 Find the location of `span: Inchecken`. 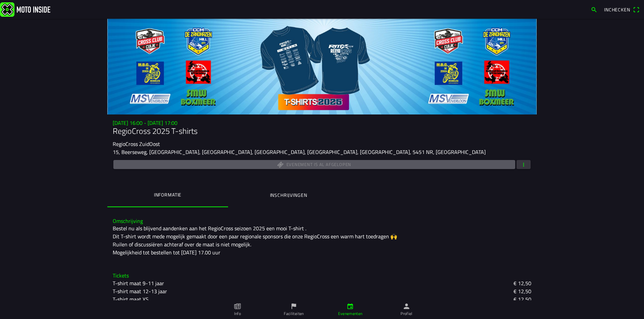

span: Inchecken is located at coordinates (617, 9).